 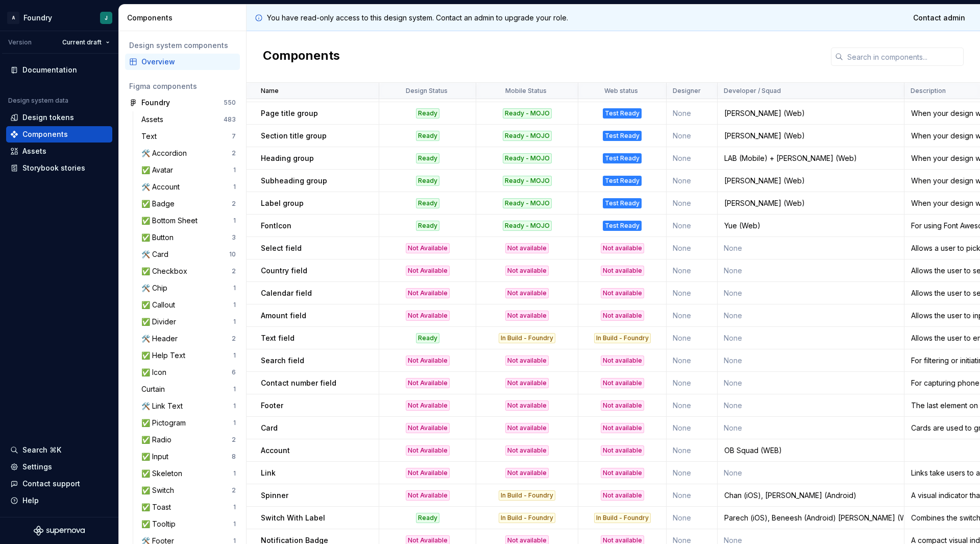 What do you see at coordinates (189, 254) in the screenshot?
I see `a: 🛠️ Card10` at bounding box center [189, 254].